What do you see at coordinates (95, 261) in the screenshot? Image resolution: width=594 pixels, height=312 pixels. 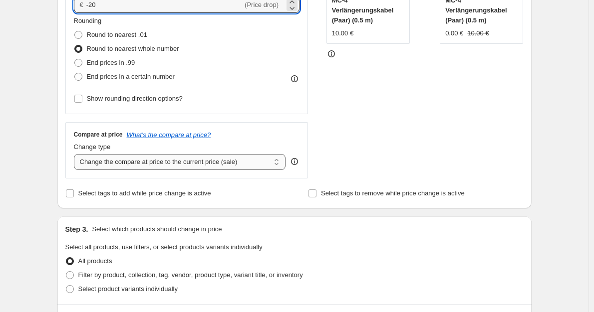 I see `span: All products` at bounding box center [95, 261].